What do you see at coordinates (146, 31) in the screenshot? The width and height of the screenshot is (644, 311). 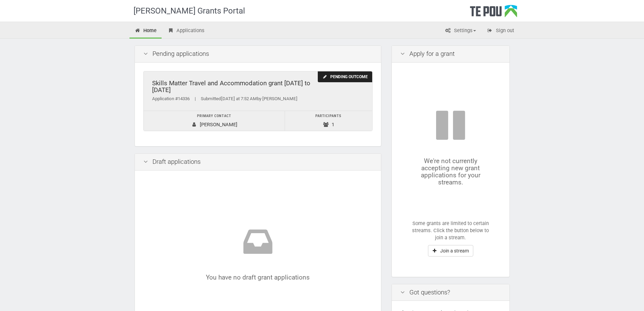 I see `a: Home` at bounding box center [146, 31].